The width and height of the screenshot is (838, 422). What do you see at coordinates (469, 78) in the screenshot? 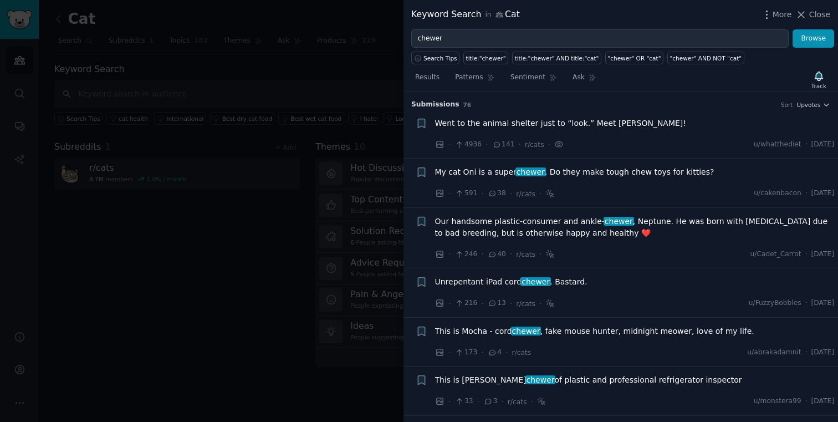
I see `span: Patterns` at bounding box center [469, 78].